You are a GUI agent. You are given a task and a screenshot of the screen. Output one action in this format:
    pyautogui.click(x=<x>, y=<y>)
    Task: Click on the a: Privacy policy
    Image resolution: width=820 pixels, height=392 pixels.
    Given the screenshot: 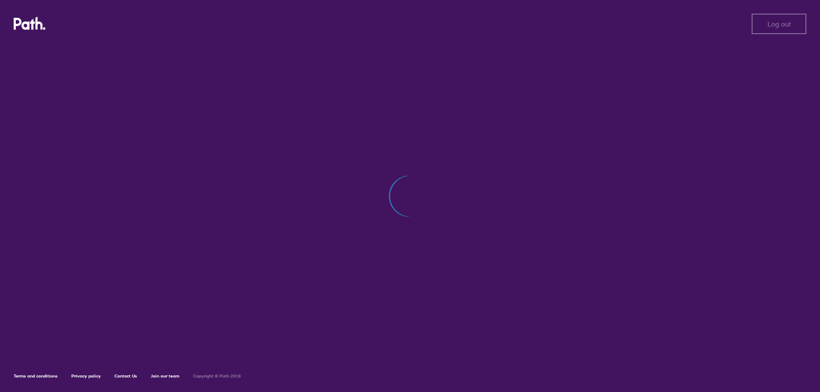 What is the action you would take?
    pyautogui.click(x=86, y=376)
    